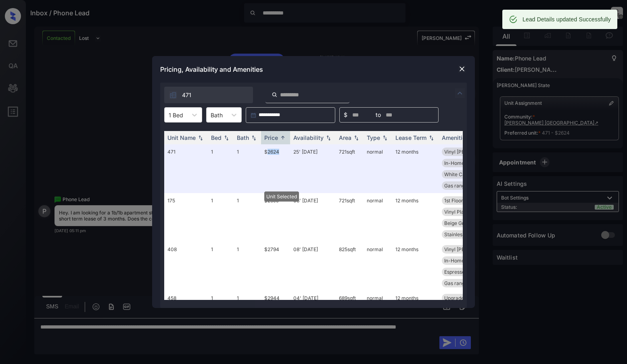  What do you see at coordinates (350, 266) in the screenshot?
I see `td: 825 sqft` at bounding box center [350, 266].